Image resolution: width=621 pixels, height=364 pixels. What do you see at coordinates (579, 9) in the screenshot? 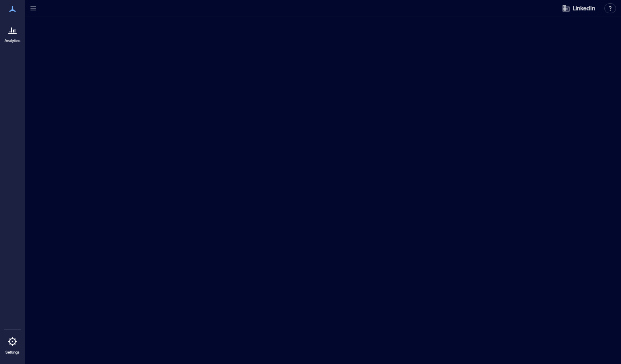
I see `button: LinkedIn` at bounding box center [579, 9].